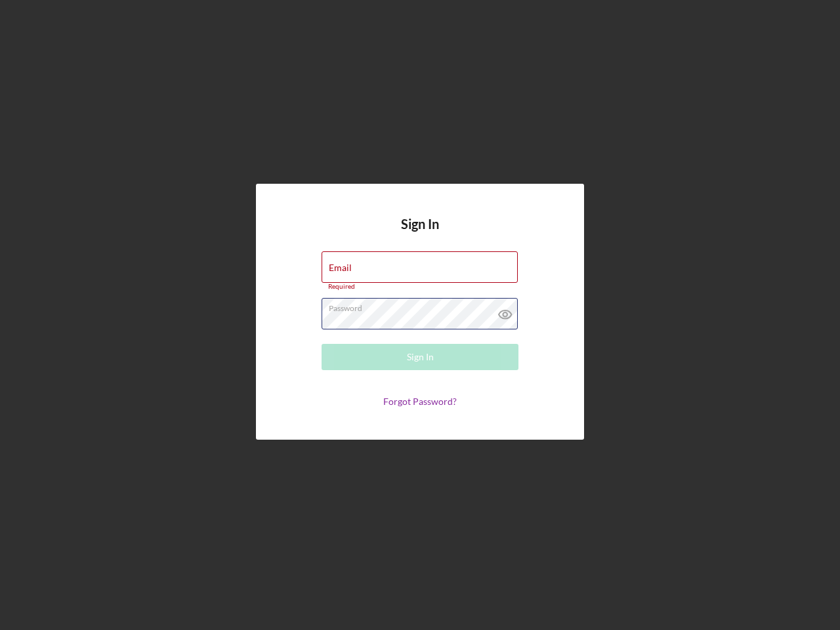  Describe the element at coordinates (420, 357) in the screenshot. I see `div: Sign In` at that location.